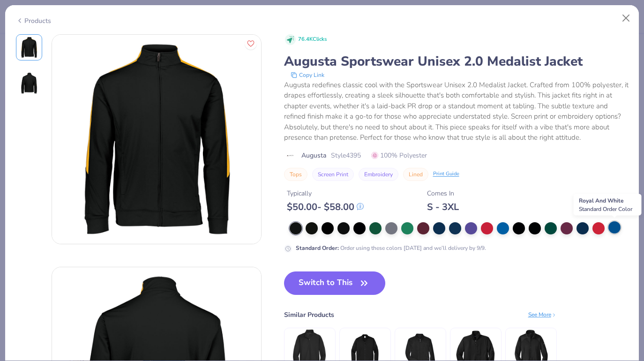  What do you see at coordinates (317, 248) in the screenshot?
I see `strong: Standard Order :` at bounding box center [317, 248].